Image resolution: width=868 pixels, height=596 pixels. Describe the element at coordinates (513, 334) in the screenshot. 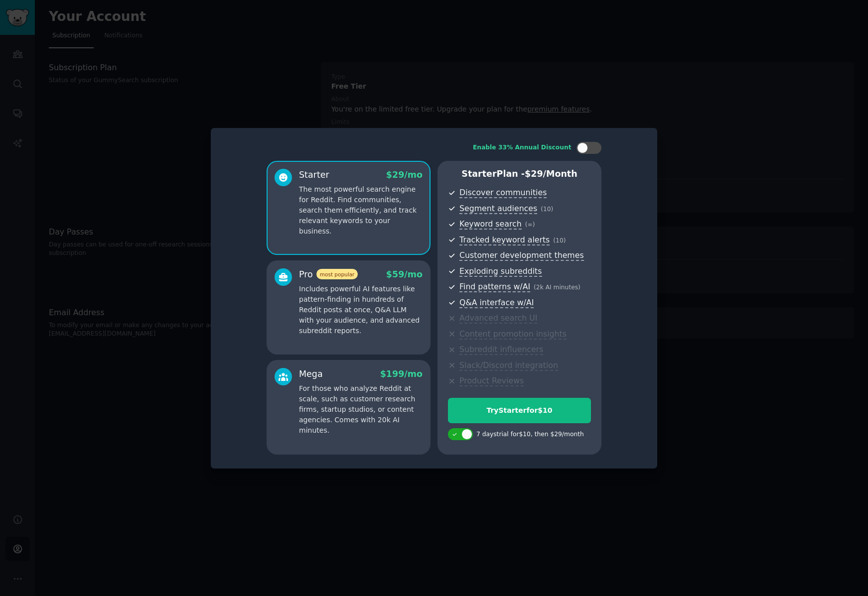

I see `span: Content promotion insights` at that location.